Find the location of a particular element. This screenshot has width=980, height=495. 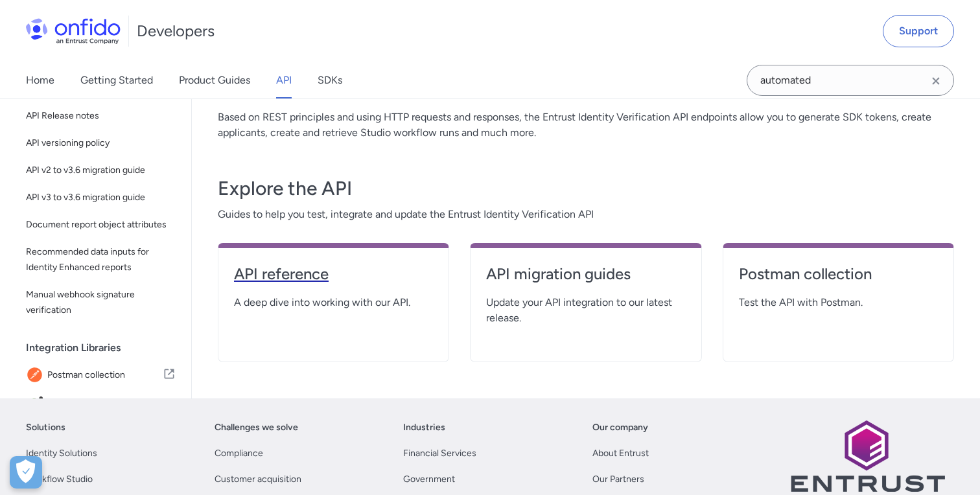

a: Document report object attributes is located at coordinates (101, 225).